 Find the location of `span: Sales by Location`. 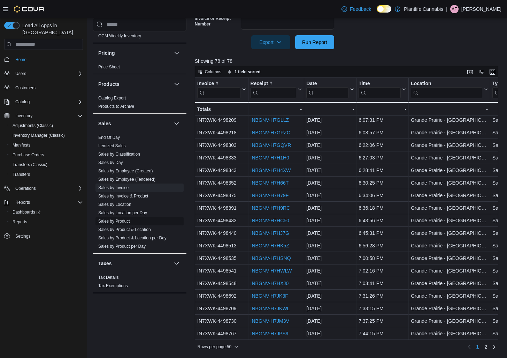

span: Sales by Location is located at coordinates (115, 204).